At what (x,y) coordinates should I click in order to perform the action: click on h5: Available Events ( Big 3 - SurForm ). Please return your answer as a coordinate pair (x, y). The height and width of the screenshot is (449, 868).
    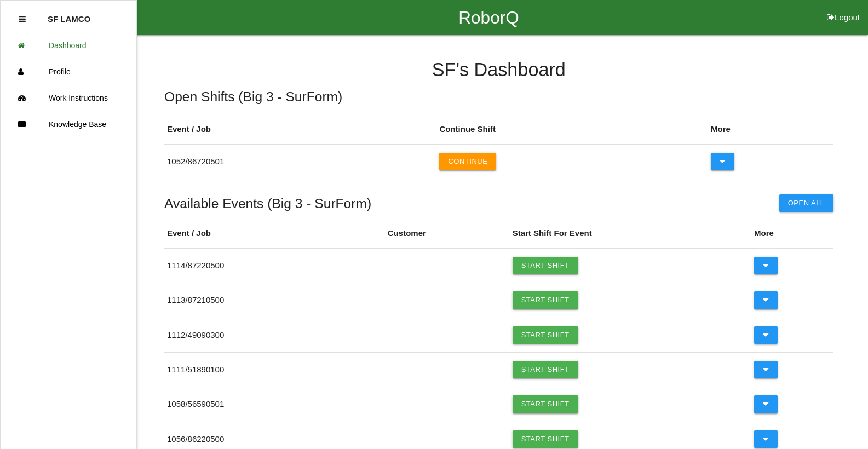
    Looking at the image, I should click on (268, 203).